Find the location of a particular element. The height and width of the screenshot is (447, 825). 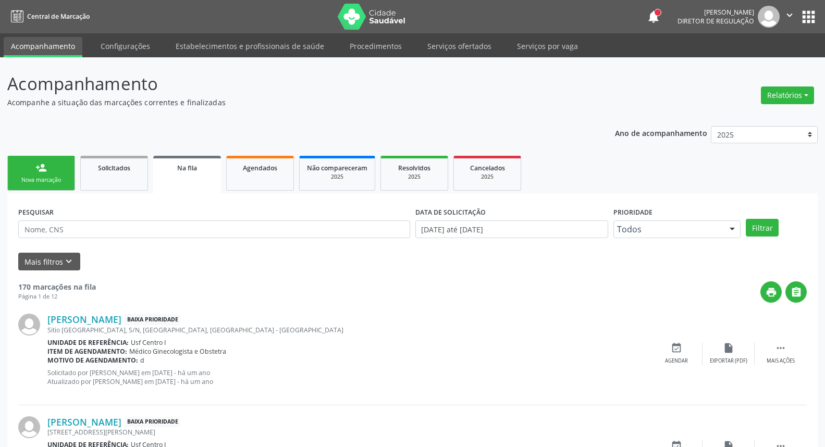

i: print is located at coordinates (772, 292).